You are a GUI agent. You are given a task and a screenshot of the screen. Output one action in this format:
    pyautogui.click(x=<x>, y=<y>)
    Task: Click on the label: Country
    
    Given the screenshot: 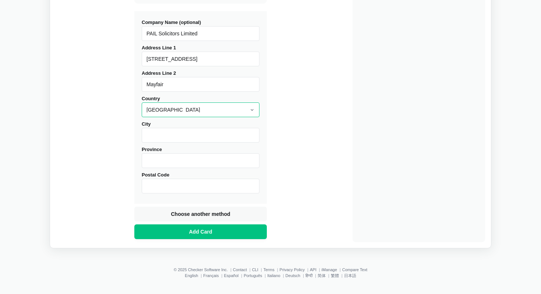 What is the action you would take?
    pyautogui.click(x=201, y=106)
    